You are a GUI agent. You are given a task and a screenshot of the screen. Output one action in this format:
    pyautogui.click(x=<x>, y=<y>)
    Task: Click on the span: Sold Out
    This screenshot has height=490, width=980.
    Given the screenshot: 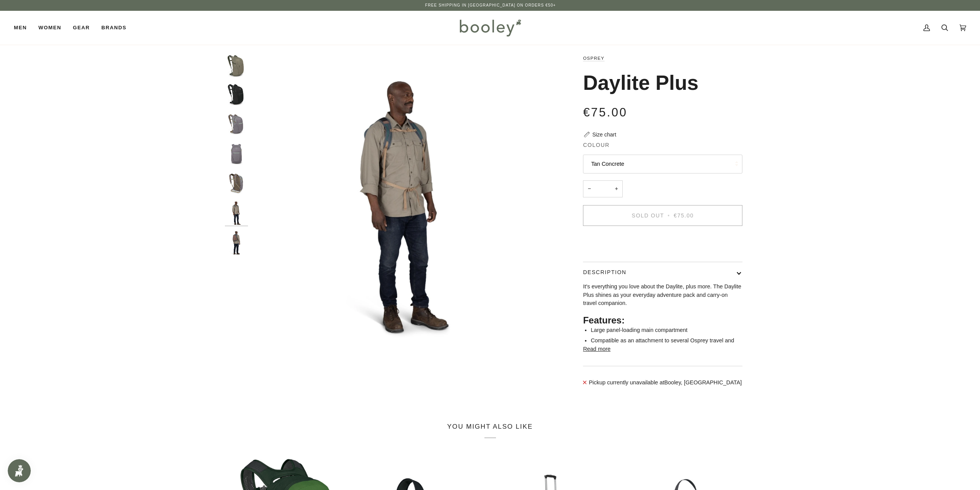 What is the action you would take?
    pyautogui.click(x=648, y=216)
    